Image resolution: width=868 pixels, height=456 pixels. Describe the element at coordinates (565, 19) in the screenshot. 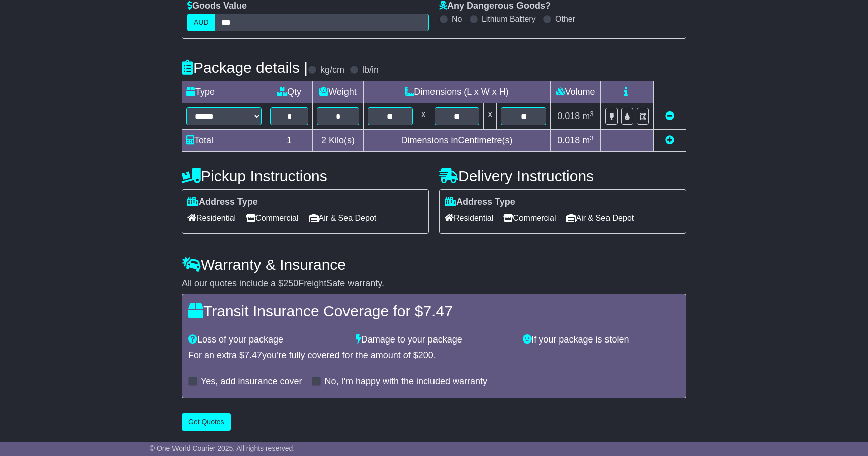

I see `label: Other` at that location.